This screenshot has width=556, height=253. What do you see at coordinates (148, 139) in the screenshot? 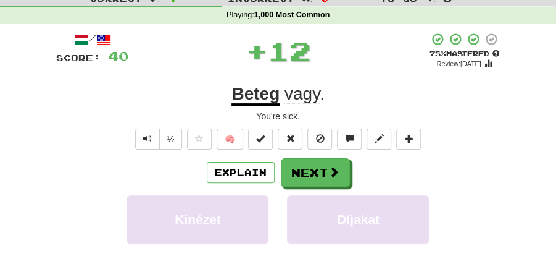
I see `button: Play sentence audio (ctl+space)` at bounding box center [148, 139].